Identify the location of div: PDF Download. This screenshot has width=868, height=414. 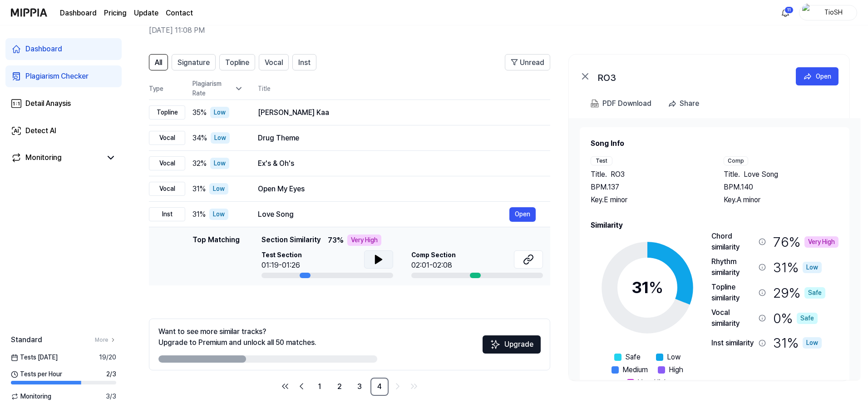
(626, 103).